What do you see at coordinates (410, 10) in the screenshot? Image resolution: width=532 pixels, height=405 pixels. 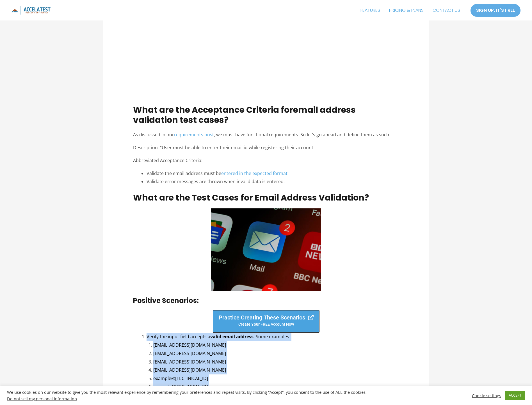 I see `nav: Site Navigation` at bounding box center [410, 10].